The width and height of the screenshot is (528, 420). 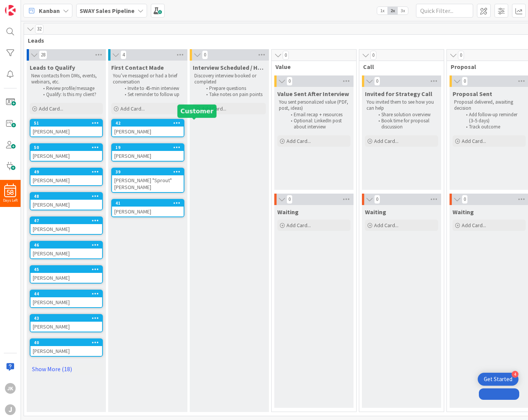 I want to click on input: Quick Filter..., so click(x=445, y=11).